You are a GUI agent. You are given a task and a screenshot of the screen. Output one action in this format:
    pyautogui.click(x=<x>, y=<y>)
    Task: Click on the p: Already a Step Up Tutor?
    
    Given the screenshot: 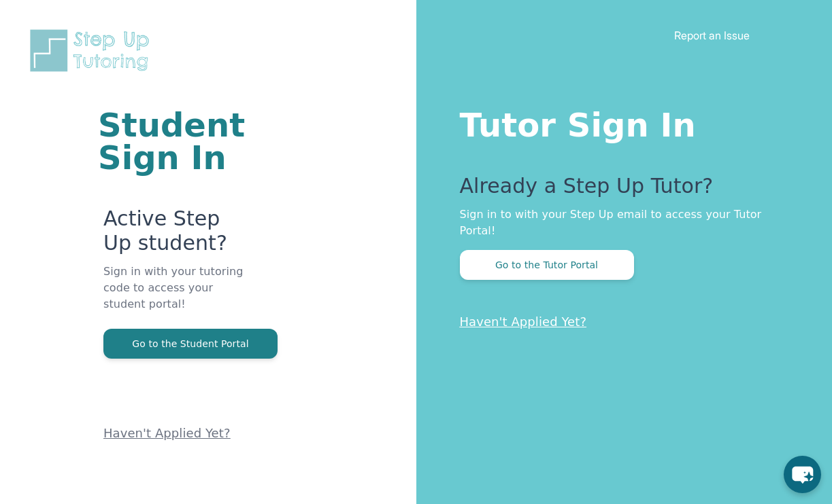 What is the action you would take?
    pyautogui.click(x=619, y=190)
    